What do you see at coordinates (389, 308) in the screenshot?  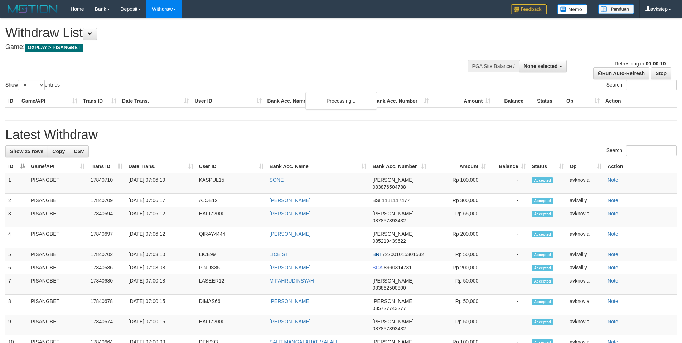 I see `span: Copy 085727743277 to clipboard` at bounding box center [389, 308].